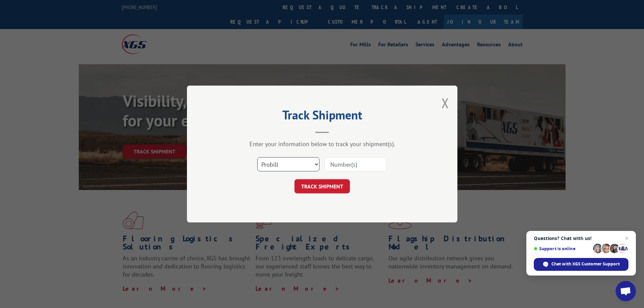 The width and height of the screenshot is (644, 308). Describe the element at coordinates (585, 264) in the screenshot. I see `span: Chat with XGS Customer Support` at that location.